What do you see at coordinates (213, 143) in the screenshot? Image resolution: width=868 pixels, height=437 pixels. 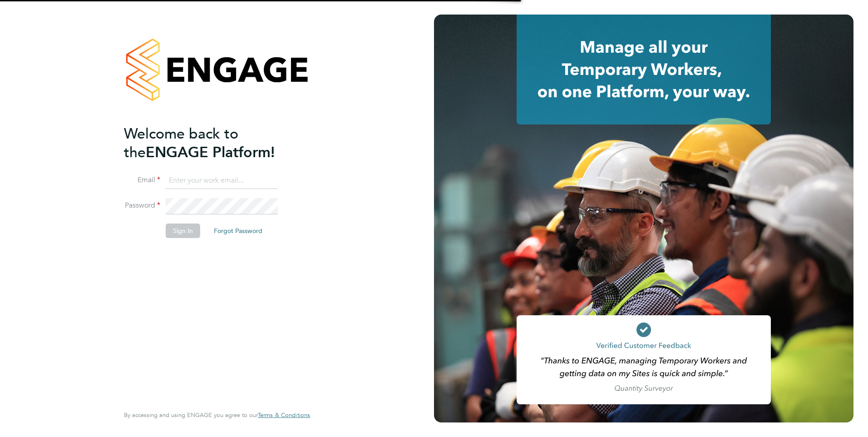 I see `h2: ENGAGE Platform!` at bounding box center [213, 143].